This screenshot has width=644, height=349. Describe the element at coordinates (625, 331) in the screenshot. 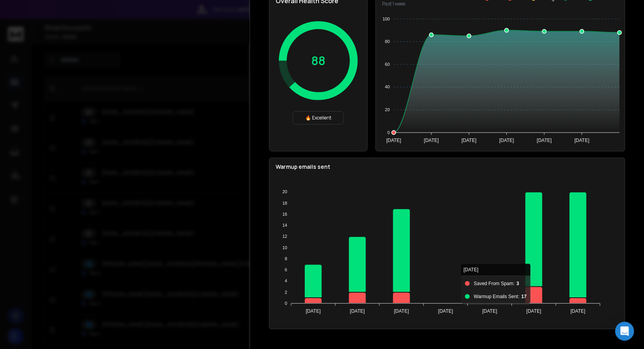

I see `div: Open Intercom Messenger` at that location.